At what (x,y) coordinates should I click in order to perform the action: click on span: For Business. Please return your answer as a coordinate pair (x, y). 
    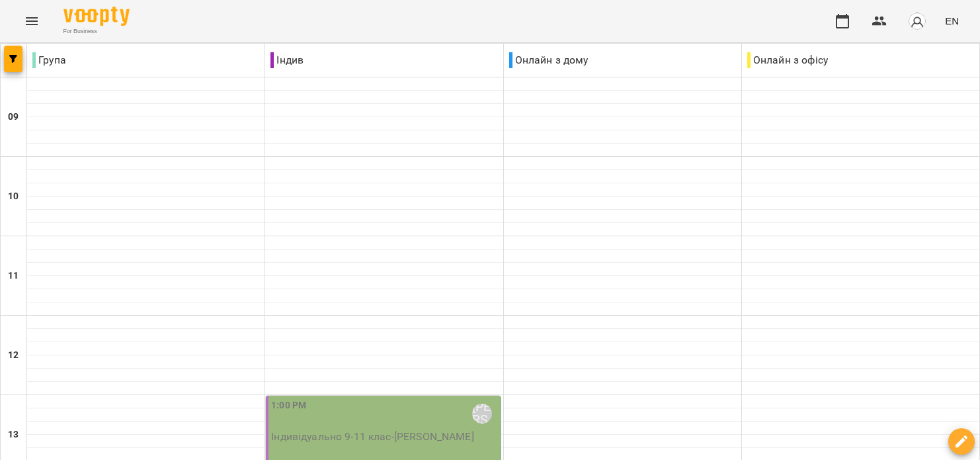
    Looking at the image, I should click on (97, 31).